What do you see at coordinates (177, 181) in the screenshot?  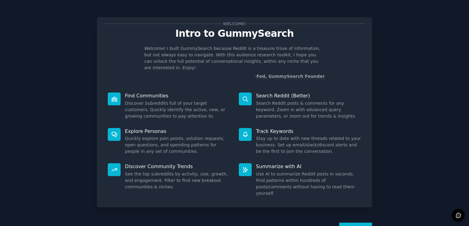 I see `dd: See the top subreddits by activity, size, growth, and engagement. Filter to find new breakout com...` at bounding box center [177, 181].